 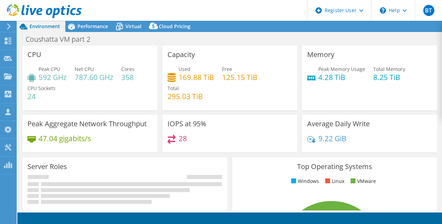 What do you see at coordinates (84, 69) in the screenshot?
I see `span: Net CPU` at bounding box center [84, 69].